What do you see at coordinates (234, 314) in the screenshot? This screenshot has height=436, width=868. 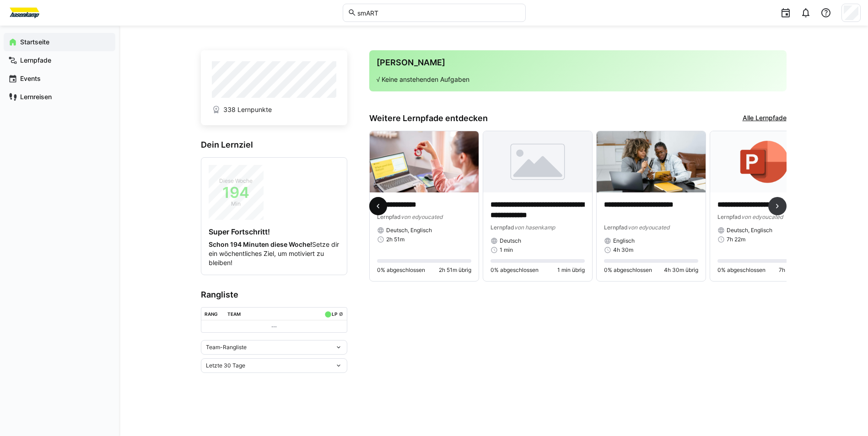 I see `div: Team` at bounding box center [234, 314].